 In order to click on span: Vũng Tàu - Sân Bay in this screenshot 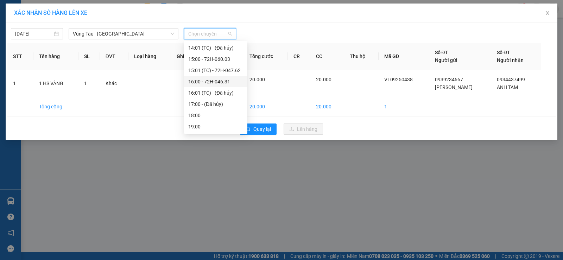, I will do `click(124, 34)`.